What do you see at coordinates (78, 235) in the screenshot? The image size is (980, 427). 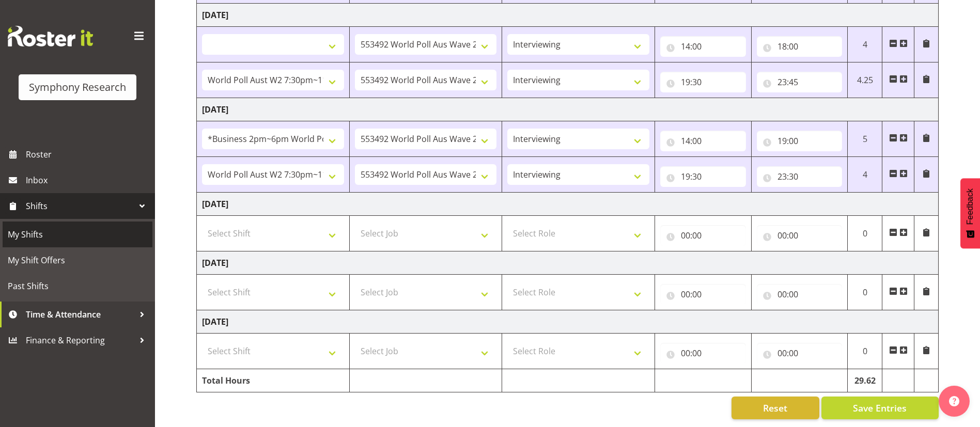 I see `a: My Shifts` at bounding box center [78, 235].